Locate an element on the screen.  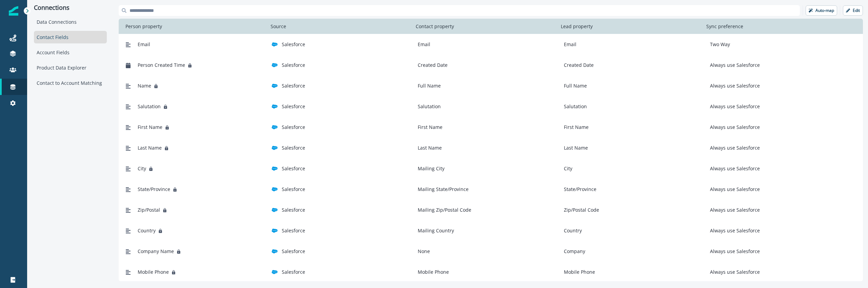
p: Contact property is located at coordinates (434, 26).